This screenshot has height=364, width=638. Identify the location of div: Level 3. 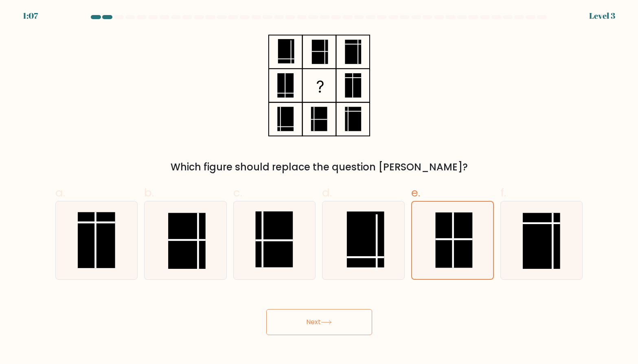
(602, 16).